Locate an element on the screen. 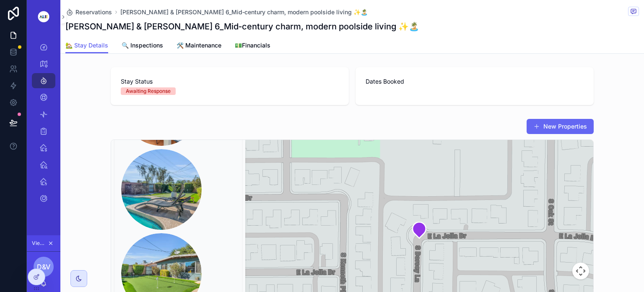  a: 💵Financials is located at coordinates (253, 46).